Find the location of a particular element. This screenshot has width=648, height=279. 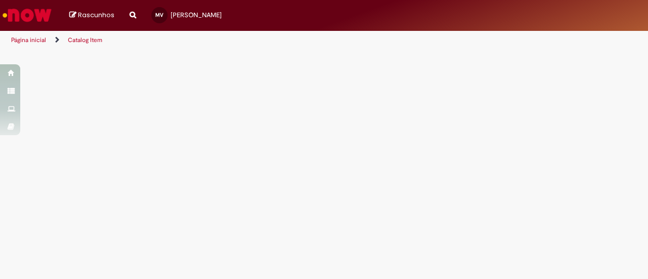

img: ServiceNow is located at coordinates (27, 15).